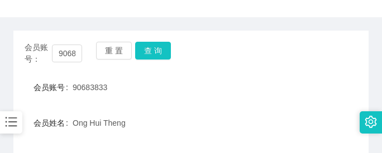 Image resolution: width=382 pixels, height=153 pixels. I want to click on button: 查 询, so click(153, 51).